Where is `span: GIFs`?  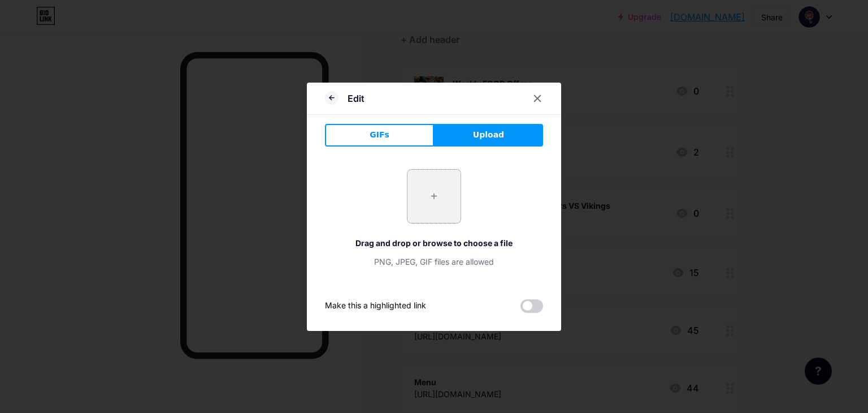 span: GIFs is located at coordinates (379, 134).